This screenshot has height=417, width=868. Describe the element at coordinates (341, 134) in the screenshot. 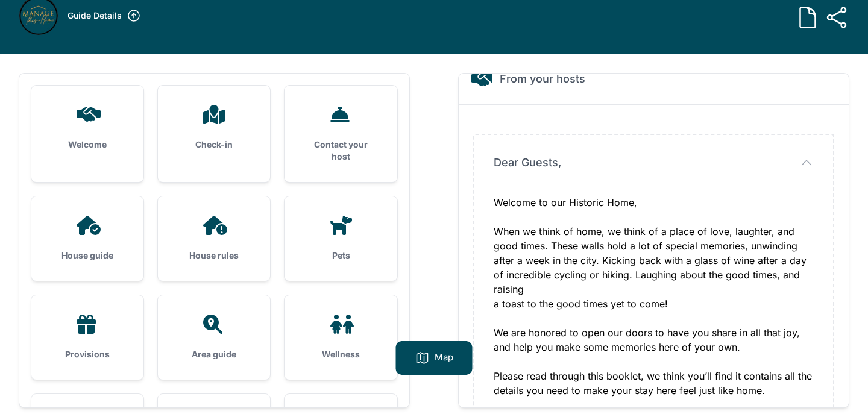

I see `a: Contact your host` at that location.